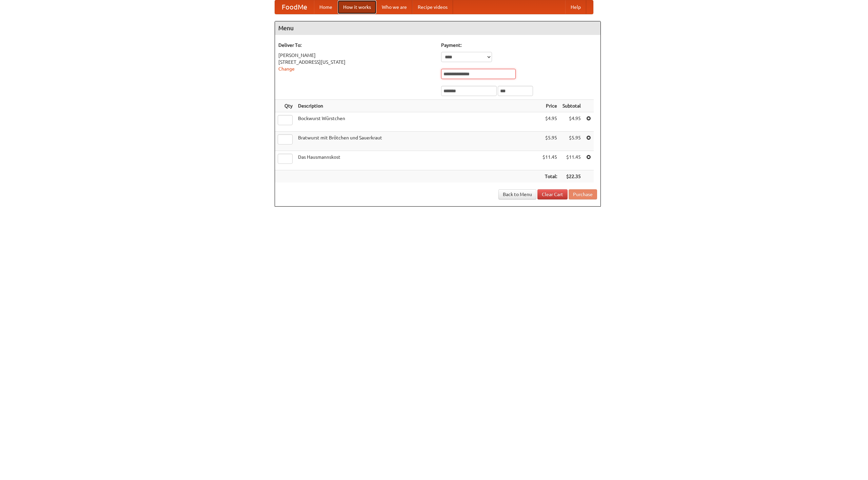 This screenshot has width=868, height=480. I want to click on a: FoodMe, so click(294, 7).